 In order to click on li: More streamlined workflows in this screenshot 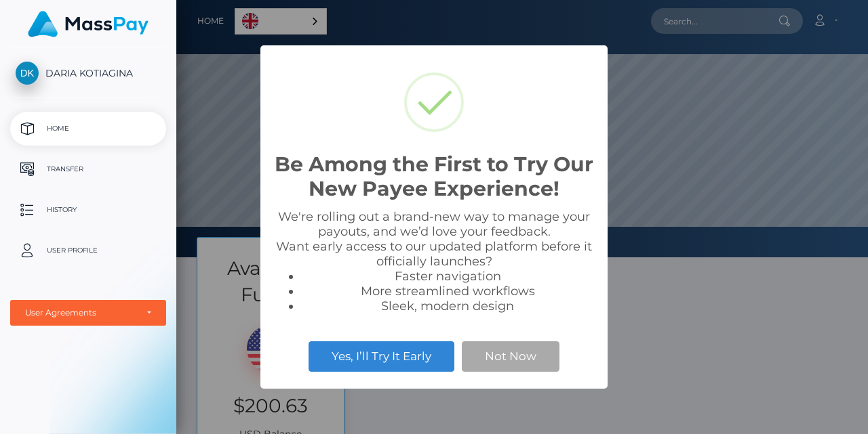, I will do `click(448, 292)`.